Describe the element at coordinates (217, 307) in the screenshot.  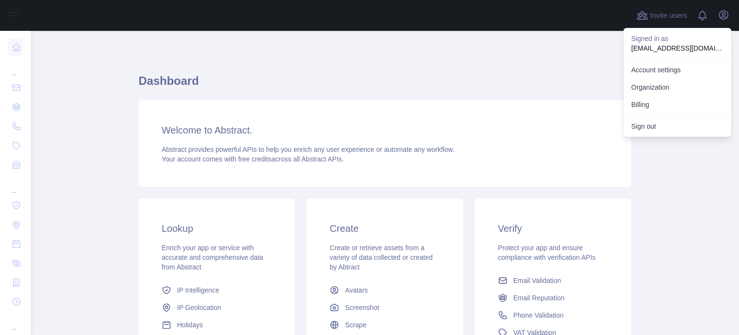
I see `a: IP Geolocation` at that location.